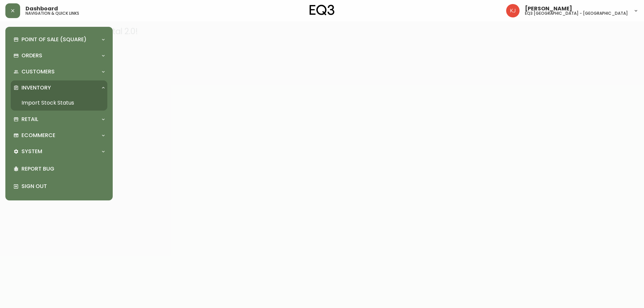  What do you see at coordinates (322, 10) in the screenshot?
I see `img: logo` at bounding box center [322, 10].